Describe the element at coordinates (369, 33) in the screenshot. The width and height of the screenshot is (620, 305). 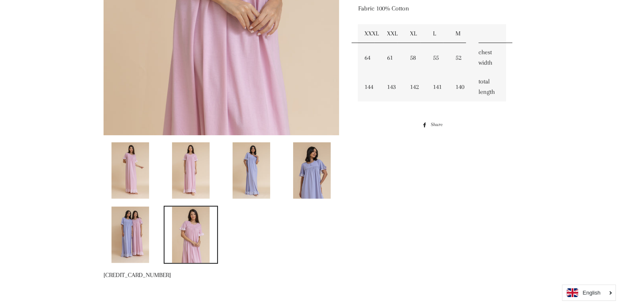
I see `td: XXXL` at that location.